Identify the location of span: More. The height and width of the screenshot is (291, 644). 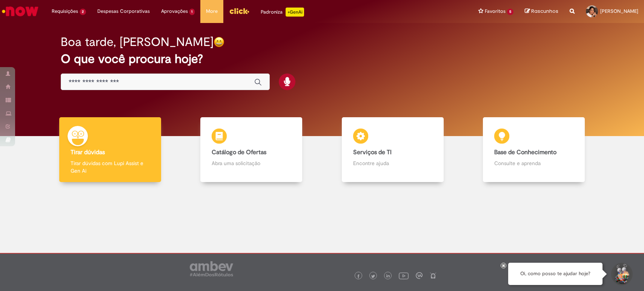
(212, 11).